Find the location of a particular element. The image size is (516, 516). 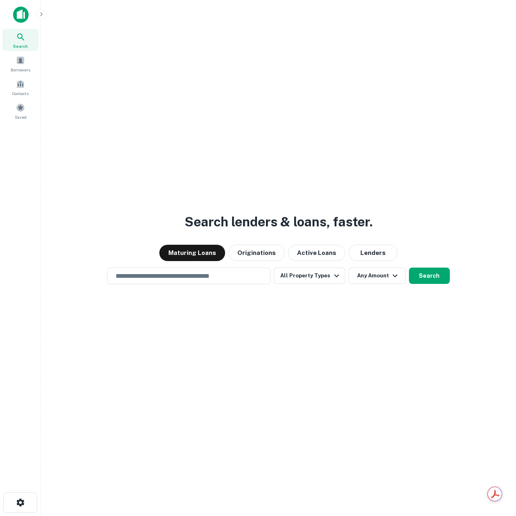

div: Chat Widget is located at coordinates (495, 445).